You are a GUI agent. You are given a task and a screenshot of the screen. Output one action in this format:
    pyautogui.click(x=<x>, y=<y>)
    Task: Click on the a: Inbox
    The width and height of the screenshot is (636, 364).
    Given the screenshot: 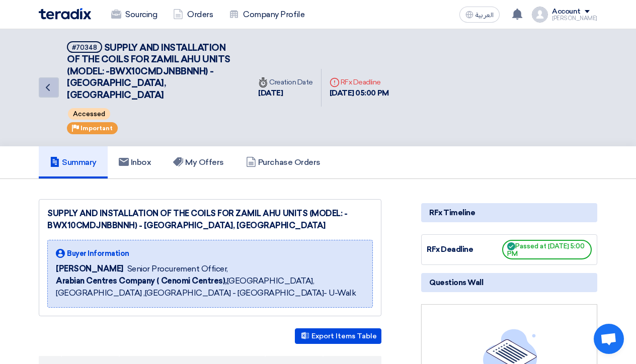 What is the action you would take?
    pyautogui.click(x=135, y=163)
    